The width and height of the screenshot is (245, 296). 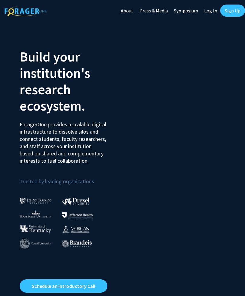 What do you see at coordinates (78, 215) in the screenshot?
I see `img: Thomas Jefferson University` at bounding box center [78, 215].